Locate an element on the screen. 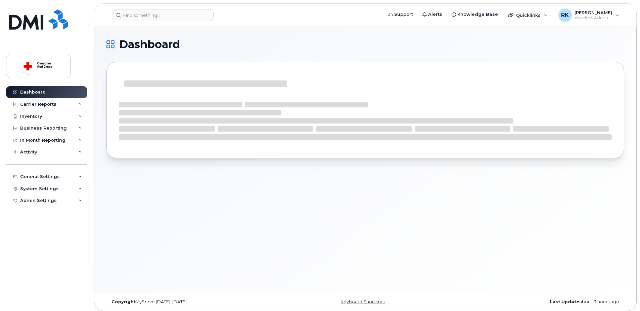  strong: Last Update is located at coordinates (565, 301).